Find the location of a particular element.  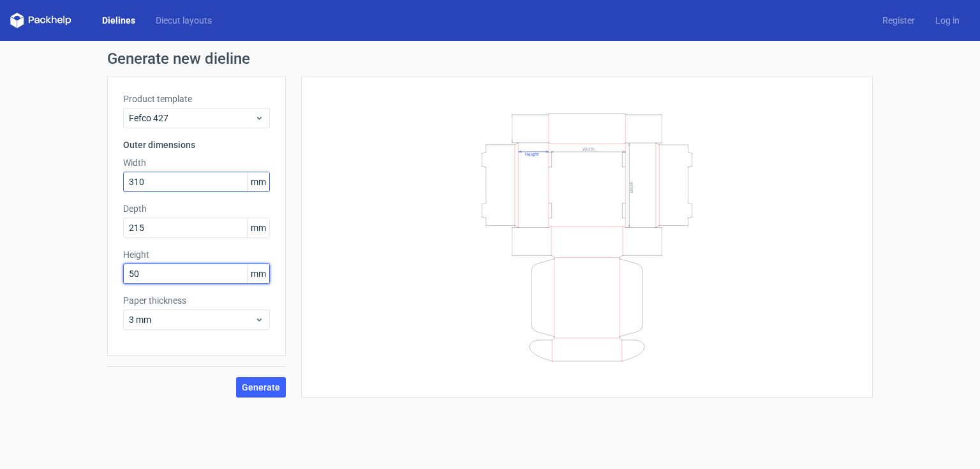

a: Log in is located at coordinates (947, 20).